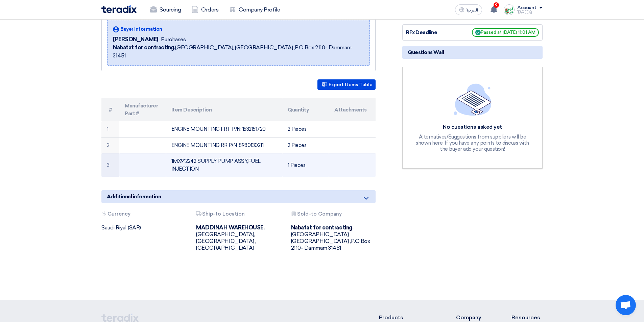 Image resolution: width=644 pixels, height=322 pixels. I want to click on div: Open chat, so click(626, 305).